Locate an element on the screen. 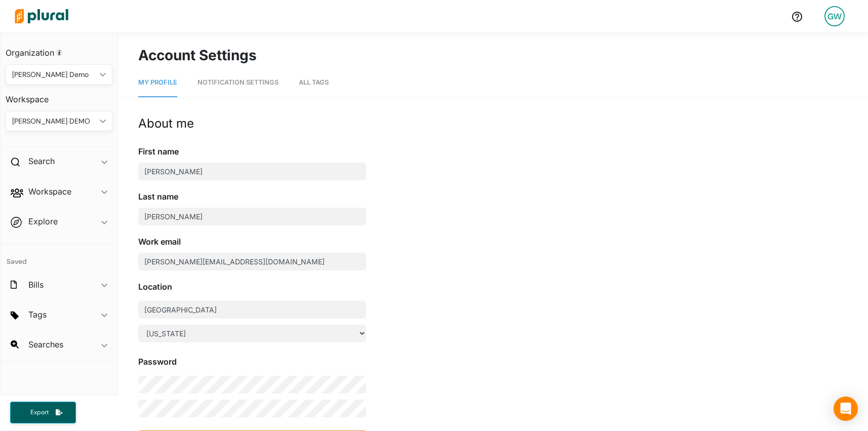 Image resolution: width=868 pixels, height=431 pixels. input: First name is located at coordinates (252, 171).